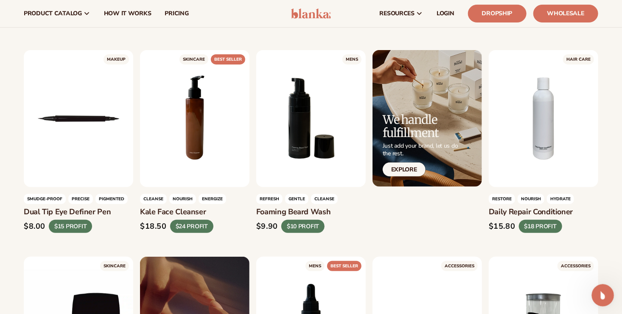  Describe the element at coordinates (182, 198) in the screenshot. I see `span: nourish` at that location.